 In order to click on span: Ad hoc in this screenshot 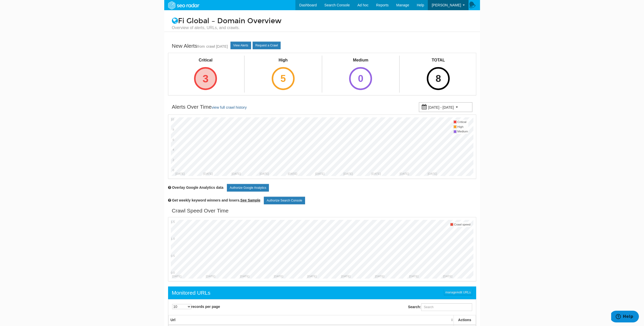, I will do `click(363, 5)`.